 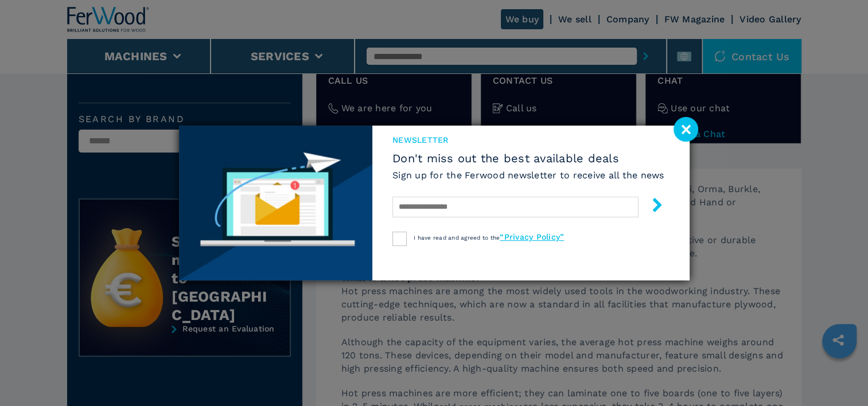 What do you see at coordinates (532, 237) in the screenshot?
I see `a: “Privacy Policy”` at bounding box center [532, 237].